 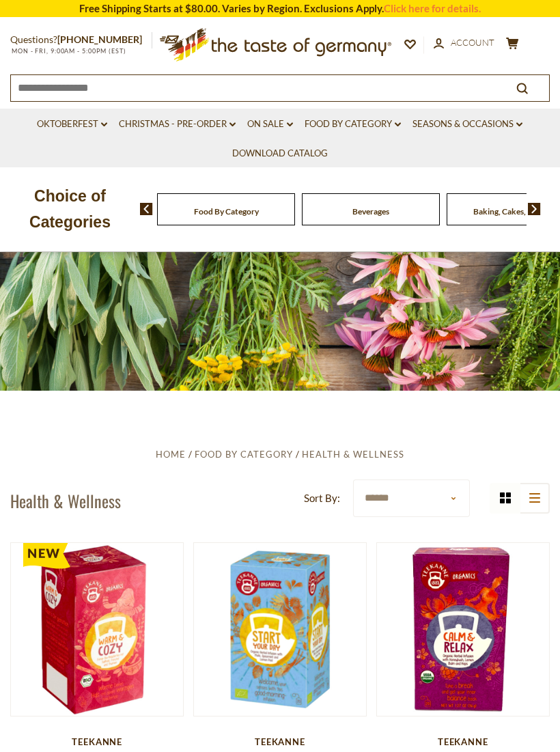 What do you see at coordinates (516, 211) in the screenshot?
I see `span: Baking, Cakes, Desserts` at bounding box center [516, 211].